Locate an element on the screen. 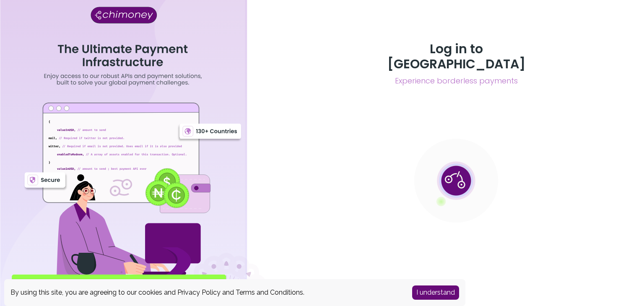 Image resolution: width=644 pixels, height=306 pixels. button: Accept cookies is located at coordinates (435, 292).